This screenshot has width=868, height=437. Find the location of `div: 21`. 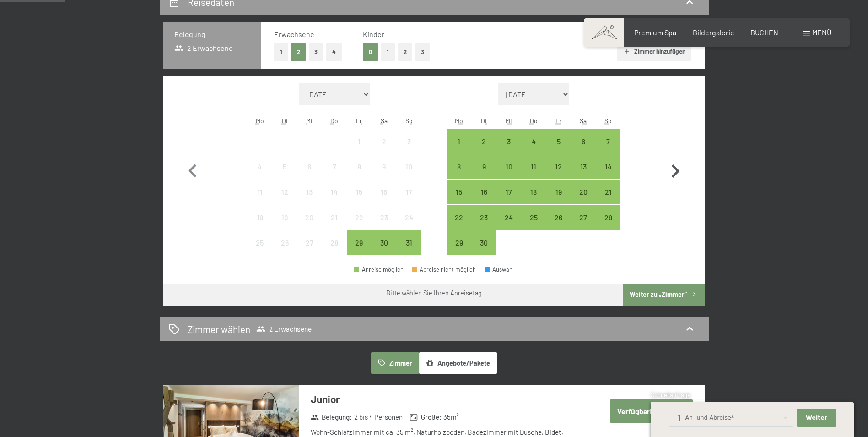

div: 21 is located at coordinates (334, 226).